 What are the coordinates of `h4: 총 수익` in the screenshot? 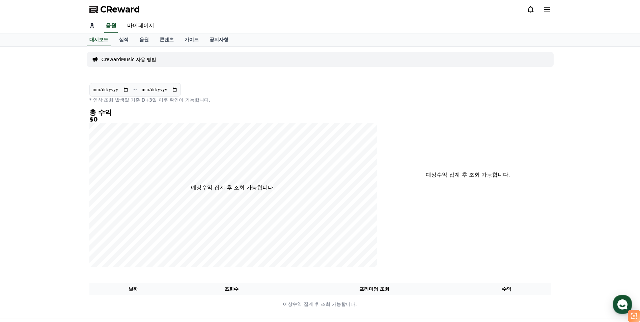 It's located at (233, 112).